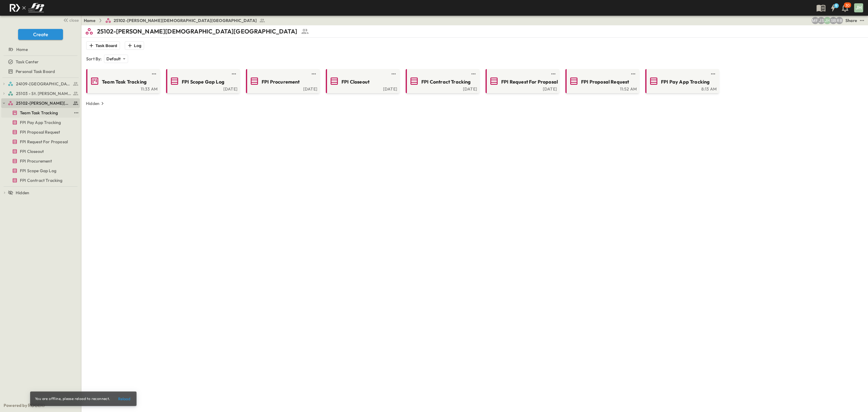 This screenshot has width=868, height=412. I want to click on div: FPI Pay App Trackingtest, so click(41, 123).